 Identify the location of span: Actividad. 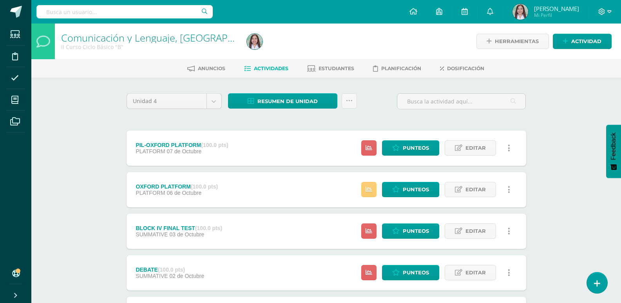
(586, 41).